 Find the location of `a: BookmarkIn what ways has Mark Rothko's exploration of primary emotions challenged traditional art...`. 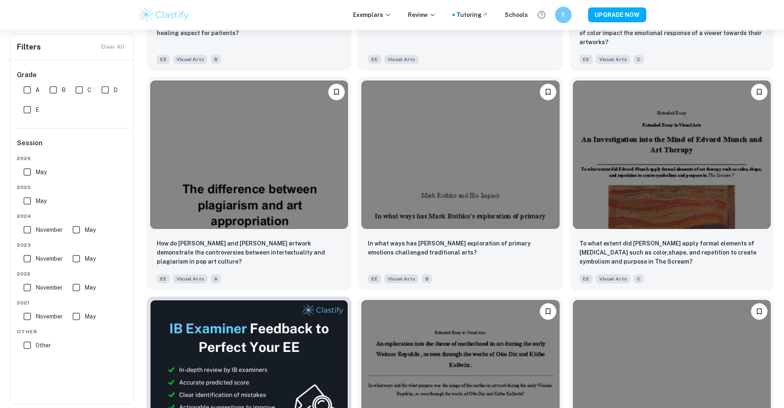

a: BookmarkIn what ways has Mark Rothko's exploration of primary emotions challenged traditional art... is located at coordinates (460, 183).